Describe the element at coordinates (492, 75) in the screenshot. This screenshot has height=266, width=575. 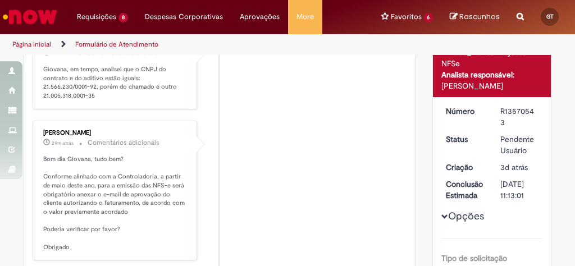
I see `div: Analista responsável:` at that location.